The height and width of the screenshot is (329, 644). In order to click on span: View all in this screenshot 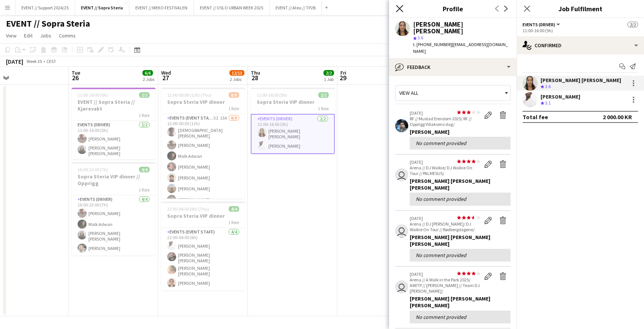, I will do `click(408, 93)`.